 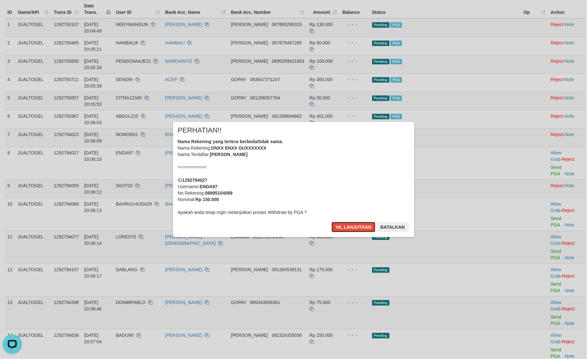 I want to click on div: Nama Rekening: Nama Terdaftar: =========== ID Username: No Rekening: Nominal: Apakah anda tetap i..., so click(x=293, y=177).